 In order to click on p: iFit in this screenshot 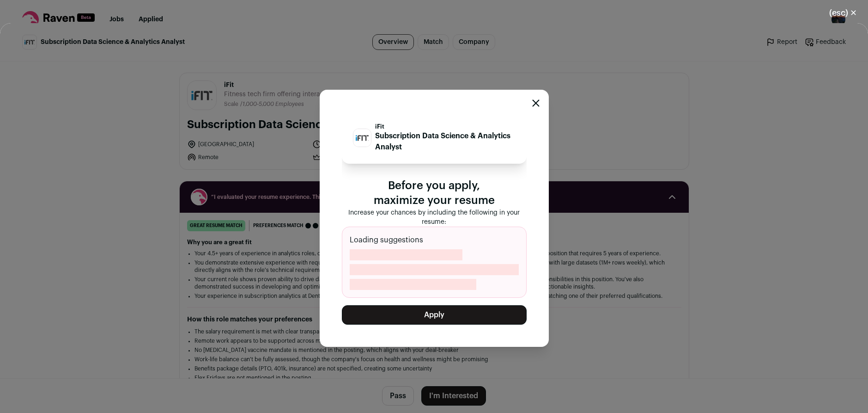, I will do `click(445, 127)`.